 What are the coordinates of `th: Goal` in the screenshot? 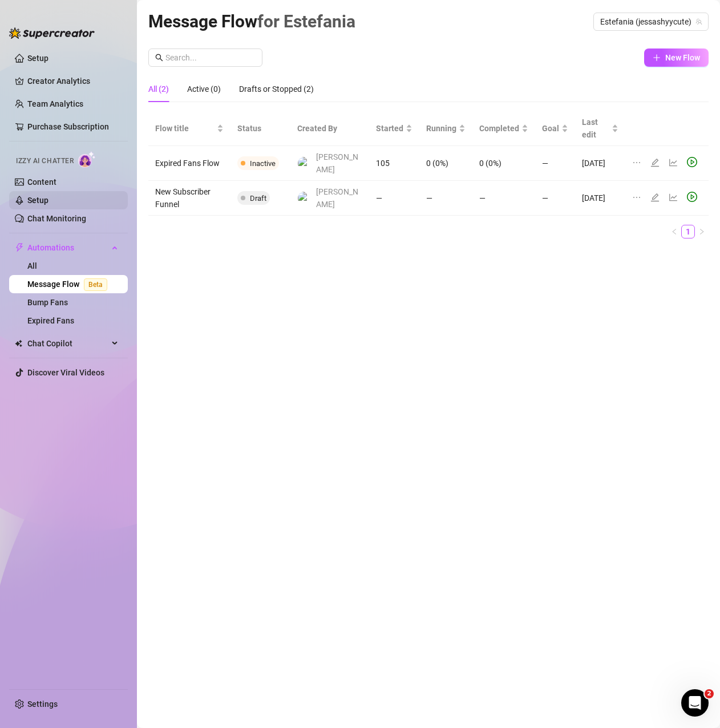 It's located at (555, 129).